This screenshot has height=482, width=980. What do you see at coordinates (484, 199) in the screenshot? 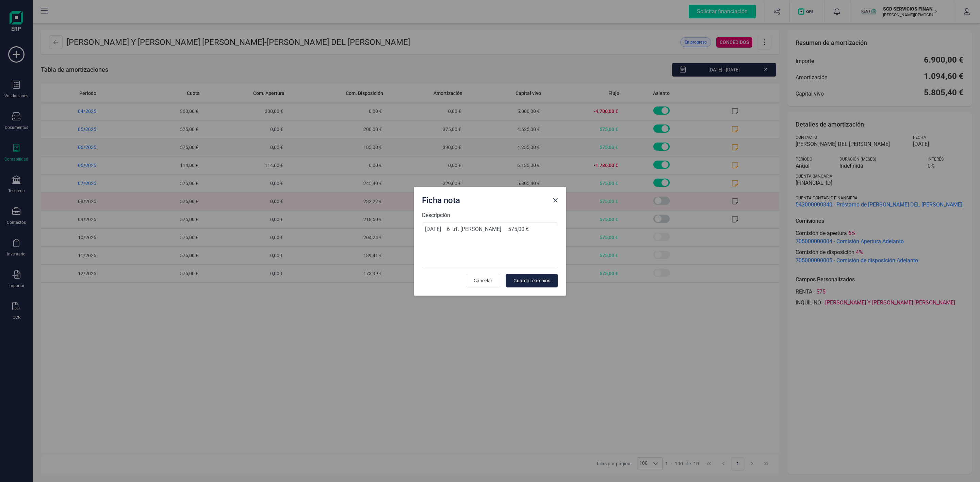
I see `div: Ficha nota` at bounding box center [484, 199].